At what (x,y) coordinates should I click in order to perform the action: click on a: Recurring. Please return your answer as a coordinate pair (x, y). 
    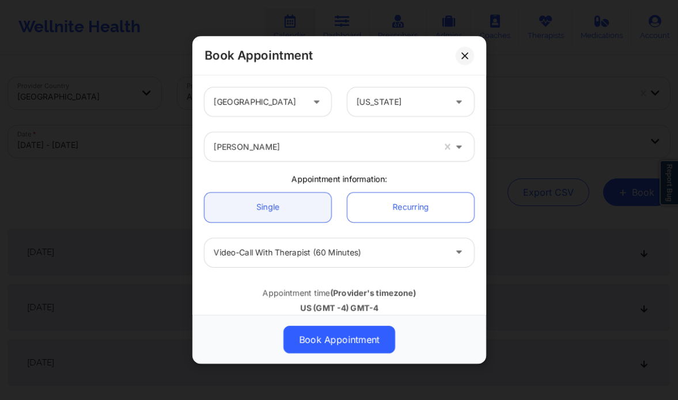
    Looking at the image, I should click on (411, 207).